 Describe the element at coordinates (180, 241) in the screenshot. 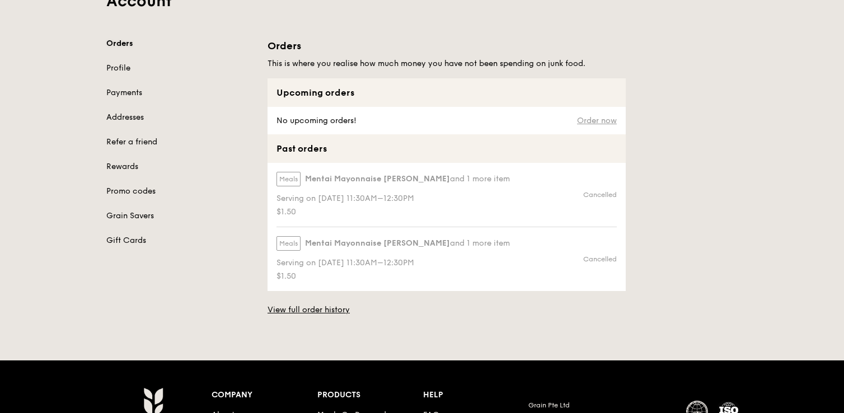

I see `a: Gift Cards` at that location.